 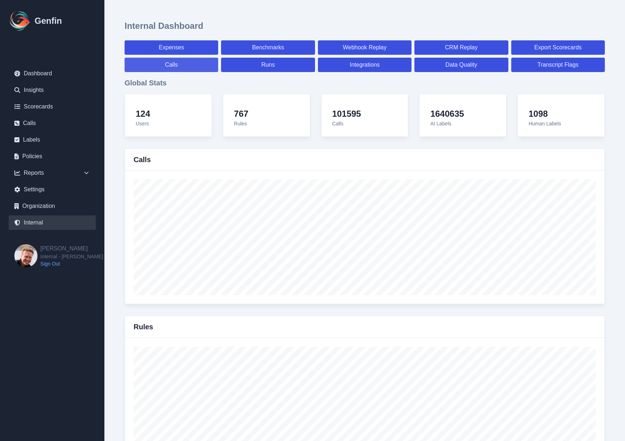 I want to click on span: Human Labels, so click(x=545, y=124).